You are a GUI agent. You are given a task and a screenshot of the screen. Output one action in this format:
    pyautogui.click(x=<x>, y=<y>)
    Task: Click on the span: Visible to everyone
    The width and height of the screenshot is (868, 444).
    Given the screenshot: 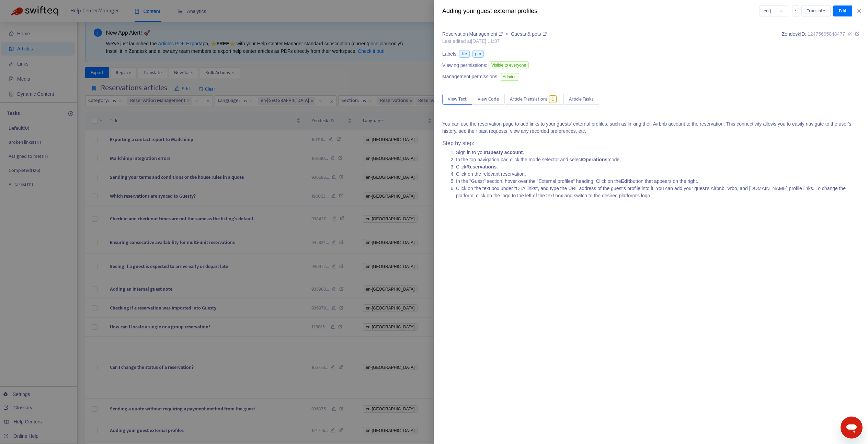 What is the action you would take?
    pyautogui.click(x=508, y=65)
    